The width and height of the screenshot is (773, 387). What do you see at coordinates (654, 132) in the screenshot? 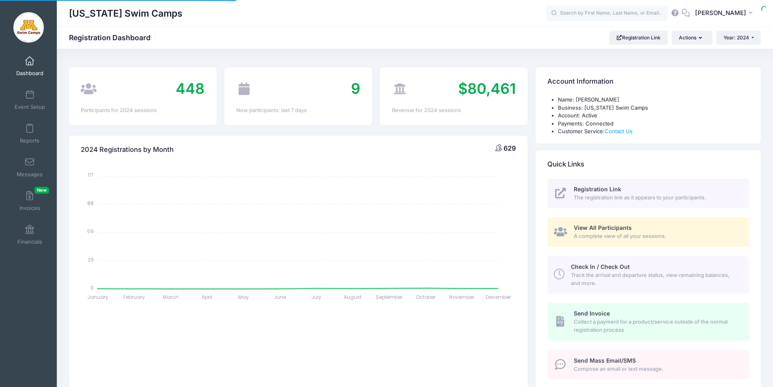
I see `li: Customer Service:` at bounding box center [654, 132].